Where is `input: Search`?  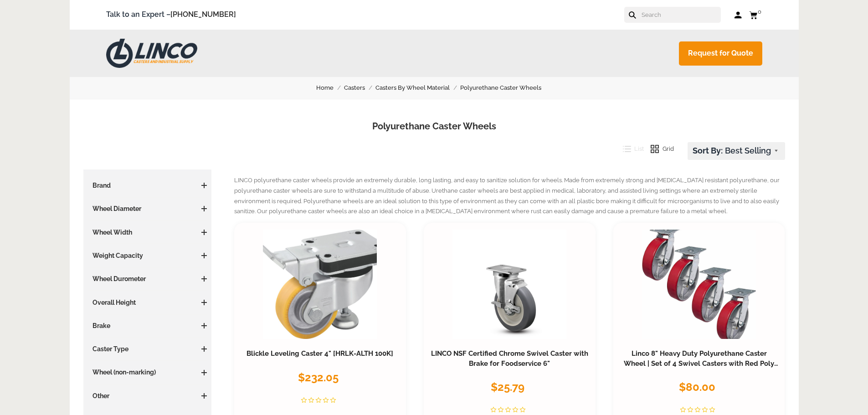
input: Search is located at coordinates (681, 15).